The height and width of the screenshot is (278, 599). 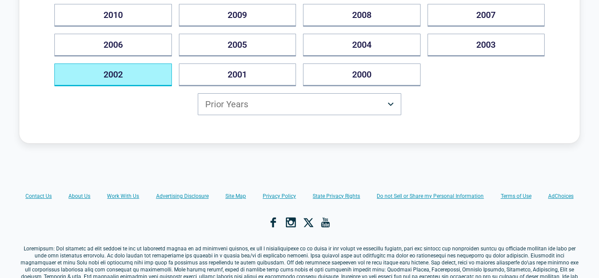 I want to click on button: 2005, so click(x=238, y=45).